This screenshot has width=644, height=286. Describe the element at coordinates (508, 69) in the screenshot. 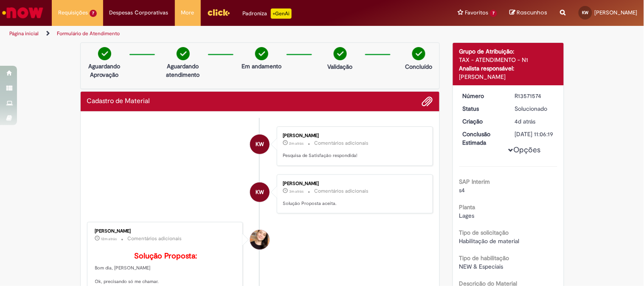

I see `div: Analista responsável:` at that location.